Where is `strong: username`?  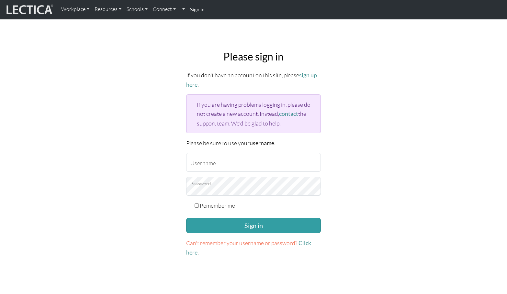 strong: username is located at coordinates (262, 143).